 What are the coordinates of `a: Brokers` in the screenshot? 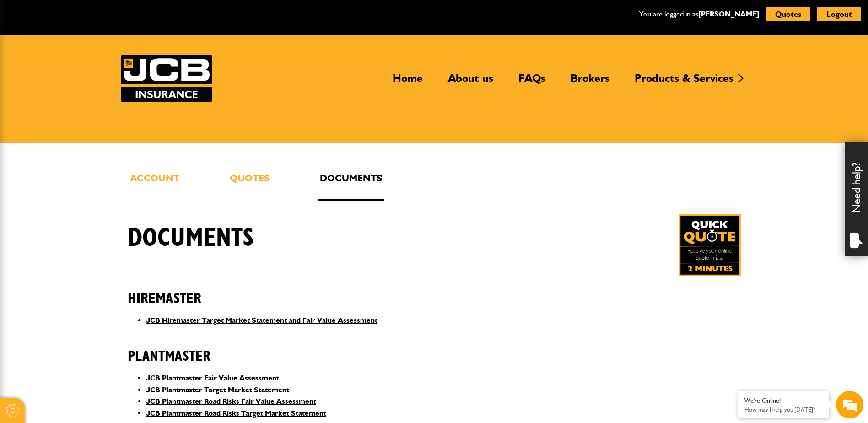 It's located at (589, 82).